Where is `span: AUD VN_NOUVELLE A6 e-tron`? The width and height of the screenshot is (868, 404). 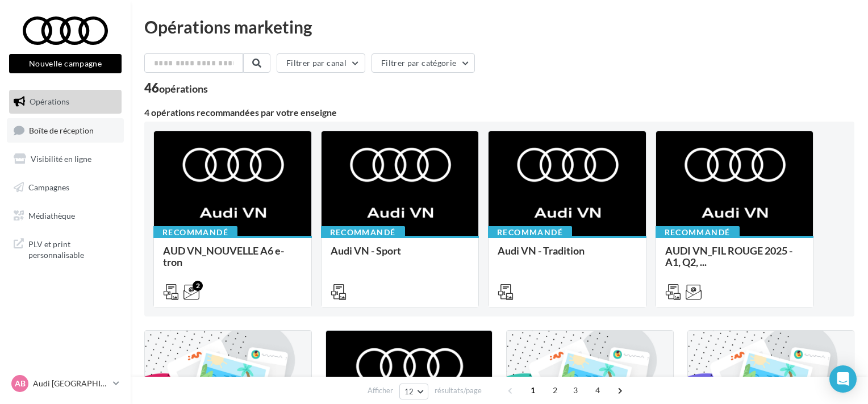
span: AUD VN_NOUVELLE A6 e-tron is located at coordinates (223, 256).